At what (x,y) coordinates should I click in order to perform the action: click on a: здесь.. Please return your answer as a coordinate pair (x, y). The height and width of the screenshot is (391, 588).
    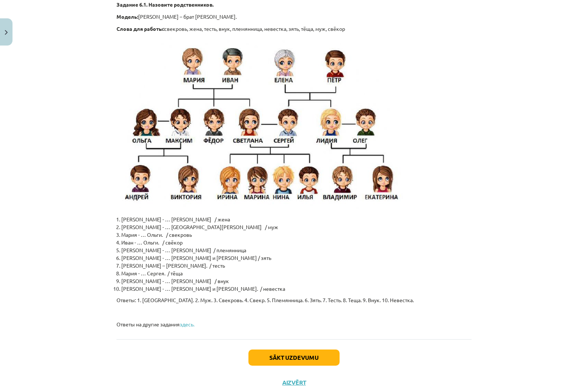
    Looking at the image, I should click on (187, 324).